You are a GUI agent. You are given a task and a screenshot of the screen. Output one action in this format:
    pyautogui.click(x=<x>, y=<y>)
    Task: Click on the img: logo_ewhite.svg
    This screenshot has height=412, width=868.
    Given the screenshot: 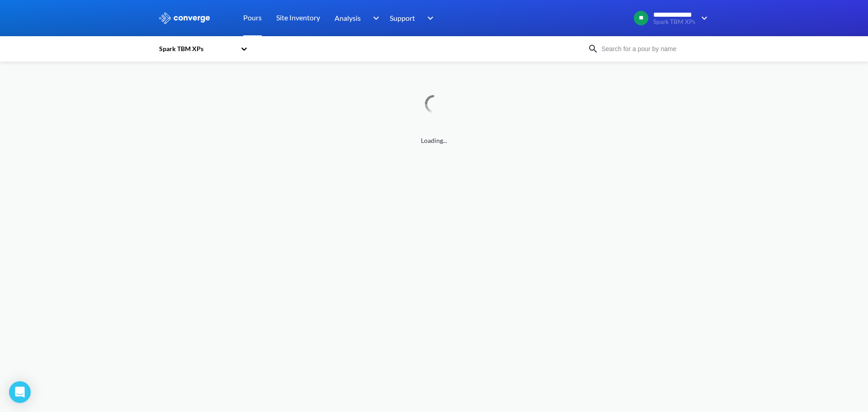 What is the action you would take?
    pyautogui.click(x=184, y=18)
    